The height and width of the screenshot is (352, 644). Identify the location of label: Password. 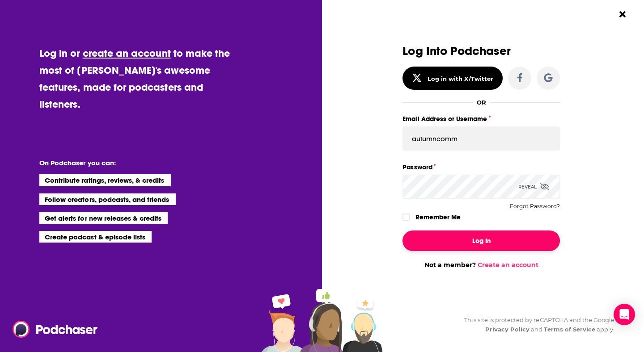
(481, 167).